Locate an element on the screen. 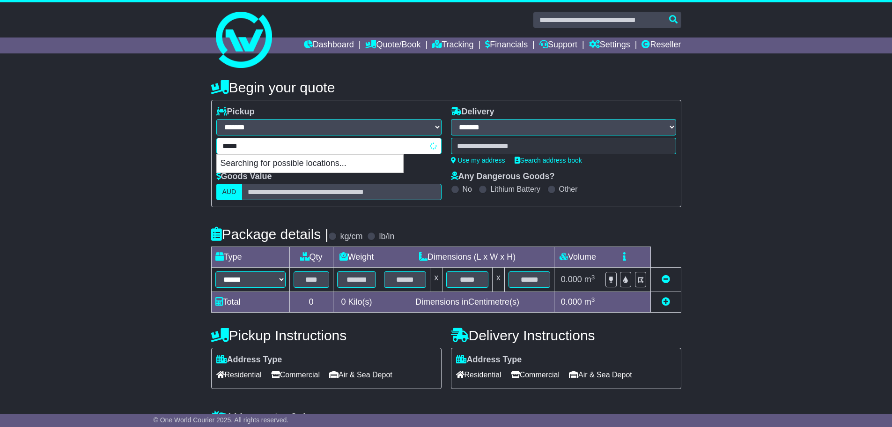 This screenshot has height=427, width=892. td: Qty is located at coordinates (311, 257).